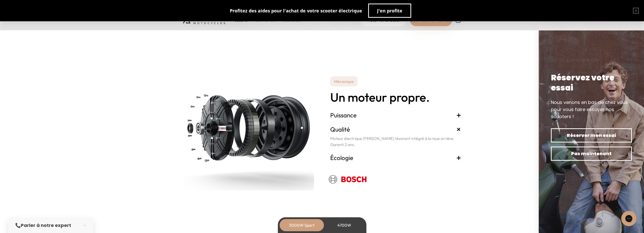 The width and height of the screenshot is (644, 233). I want to click on div: 4700W, so click(344, 225).